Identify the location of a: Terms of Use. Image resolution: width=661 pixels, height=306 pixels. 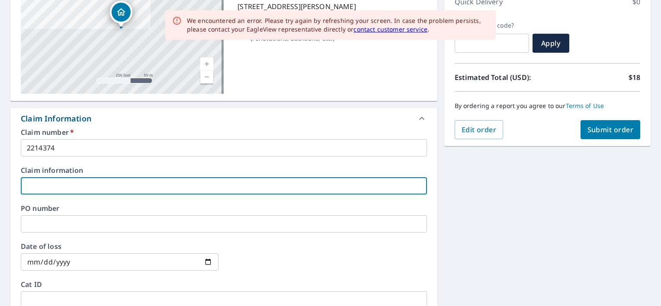
(585, 106).